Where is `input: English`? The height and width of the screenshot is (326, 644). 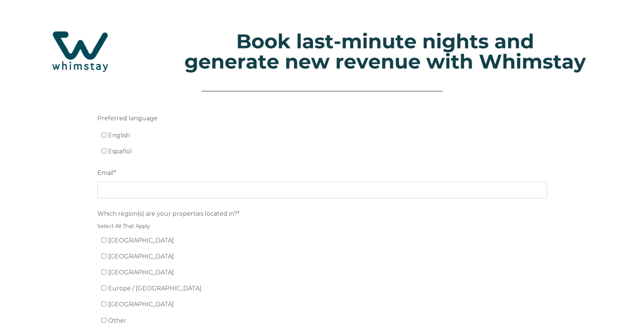
input: English is located at coordinates (103, 135).